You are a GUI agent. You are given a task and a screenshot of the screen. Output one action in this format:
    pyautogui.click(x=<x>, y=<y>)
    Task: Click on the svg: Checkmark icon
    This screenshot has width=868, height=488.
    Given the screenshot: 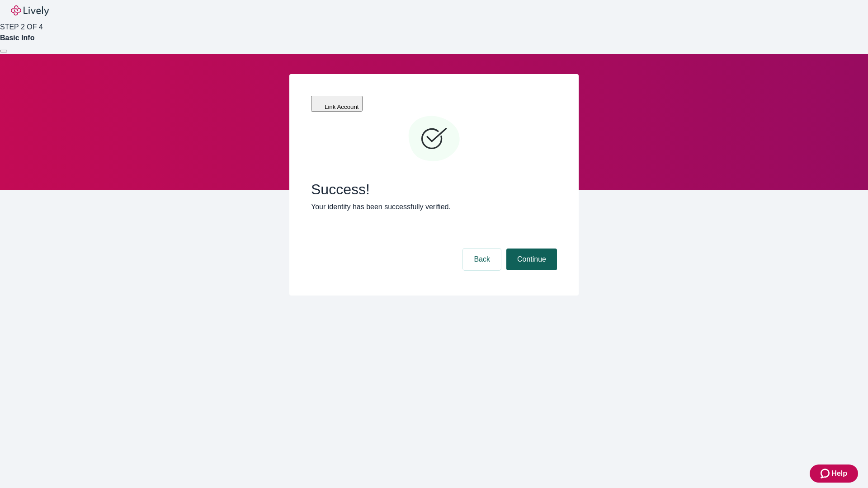 What is the action you would take?
    pyautogui.click(x=434, y=139)
    